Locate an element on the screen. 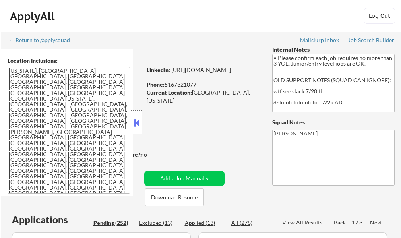  div: 1 / 3 is located at coordinates (361, 223).